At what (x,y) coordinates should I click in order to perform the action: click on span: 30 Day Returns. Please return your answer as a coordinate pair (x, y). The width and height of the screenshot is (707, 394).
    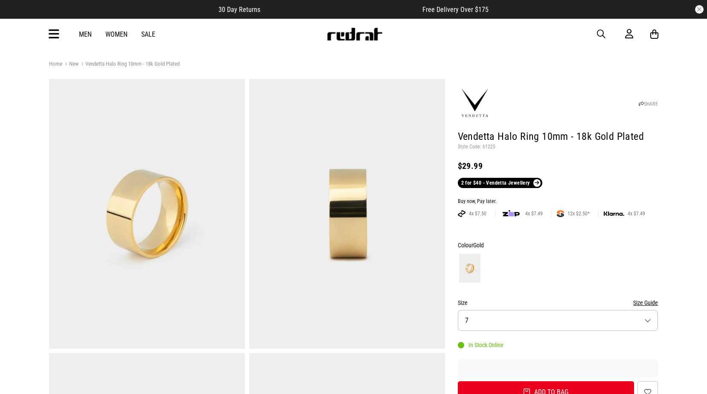
    Looking at the image, I should click on (239, 9).